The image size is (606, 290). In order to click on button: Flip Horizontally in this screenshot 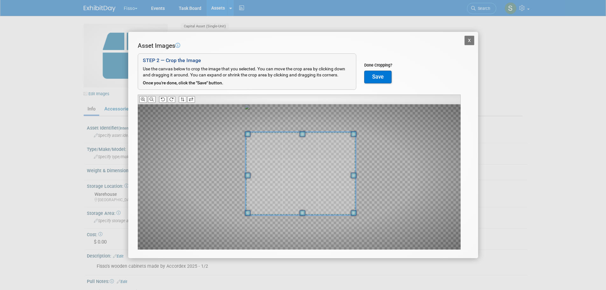, I will do `click(191, 99)`.